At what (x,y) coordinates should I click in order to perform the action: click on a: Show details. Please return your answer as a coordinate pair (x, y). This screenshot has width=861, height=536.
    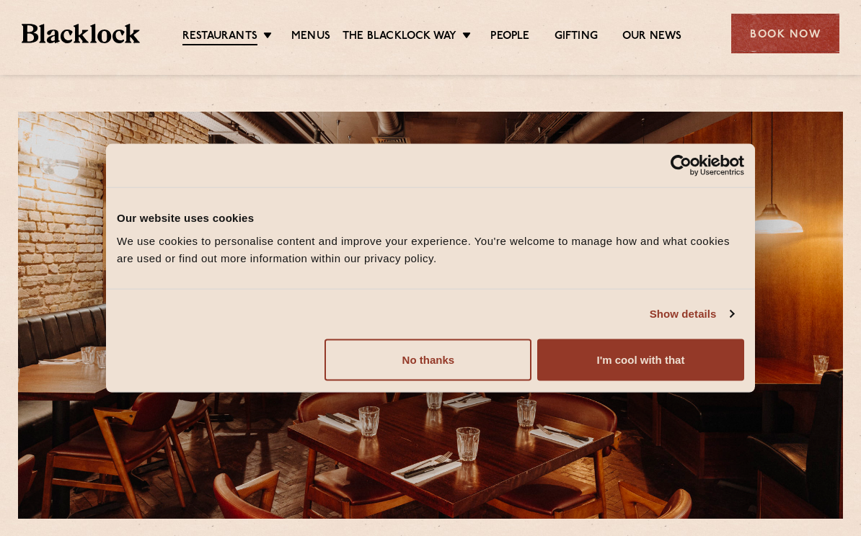
    Looking at the image, I should click on (691, 314).